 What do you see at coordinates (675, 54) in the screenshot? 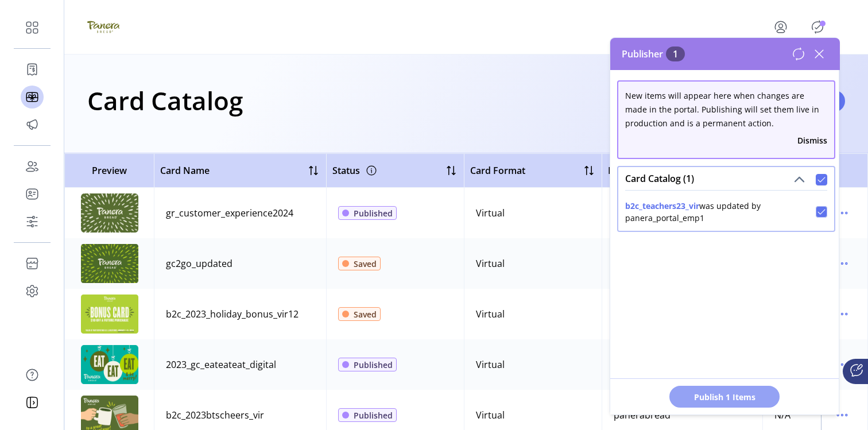
I see `span: 1` at bounding box center [675, 54].